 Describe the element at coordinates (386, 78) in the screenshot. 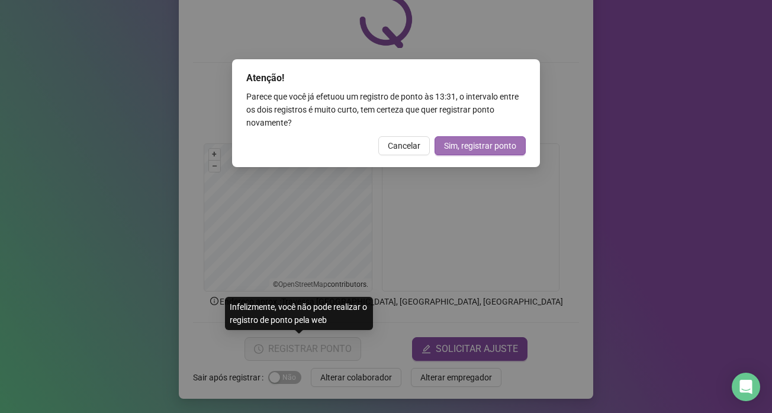

I see `div: Atenção!` at that location.